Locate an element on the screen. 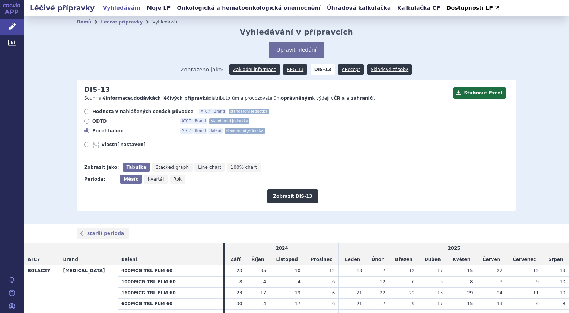 This screenshot has height=313, width=569. strong: informace is located at coordinates (118, 98).